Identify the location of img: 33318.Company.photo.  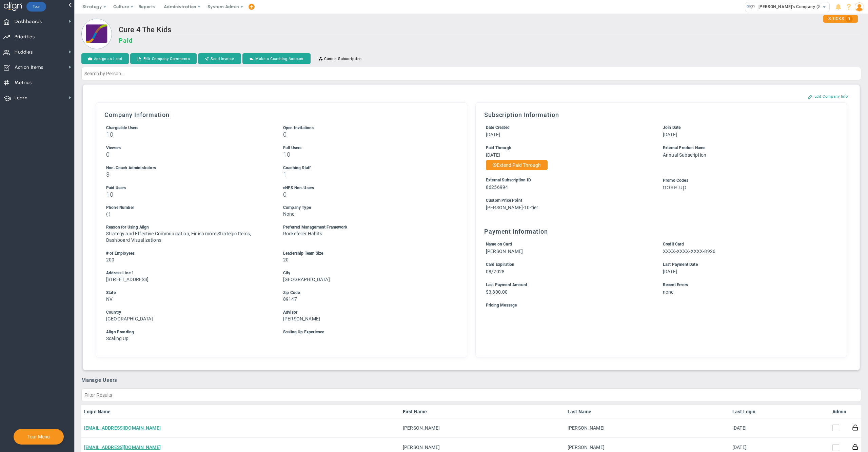
(750, 7).